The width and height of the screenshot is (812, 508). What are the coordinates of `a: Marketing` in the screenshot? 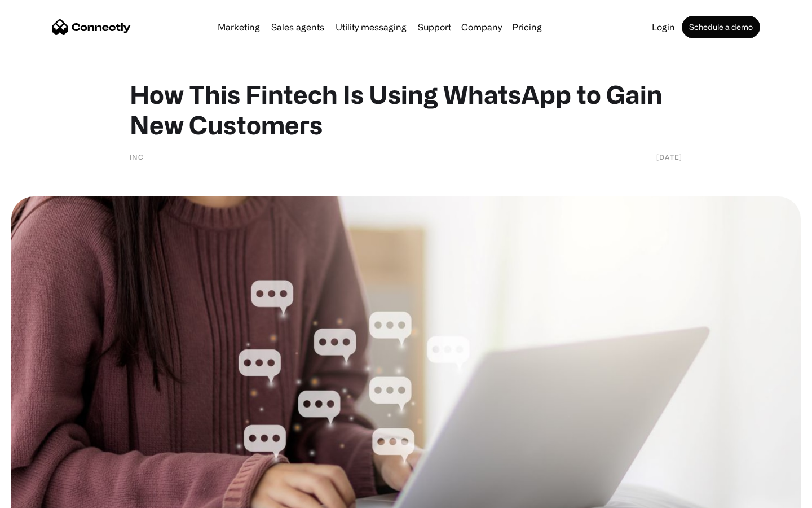 It's located at (239, 27).